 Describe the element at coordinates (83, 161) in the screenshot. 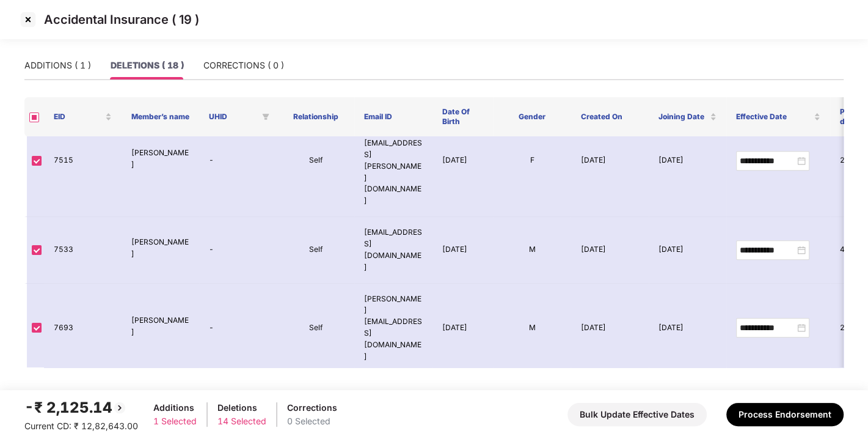

I see `td: 7515` at that location.